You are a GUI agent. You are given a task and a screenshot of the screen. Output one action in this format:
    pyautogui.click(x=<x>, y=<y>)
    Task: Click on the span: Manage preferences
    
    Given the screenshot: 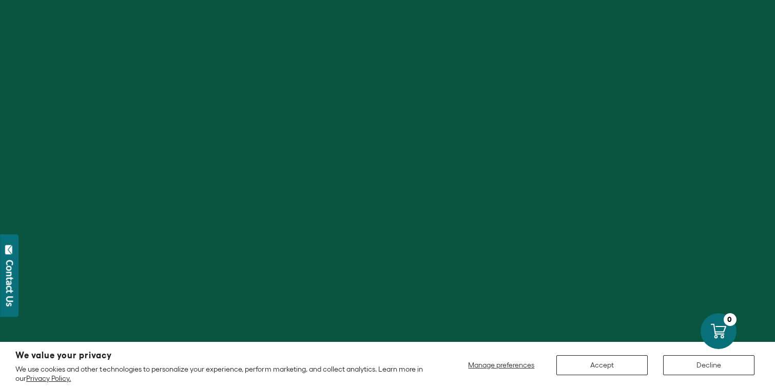 What is the action you would take?
    pyautogui.click(x=501, y=365)
    